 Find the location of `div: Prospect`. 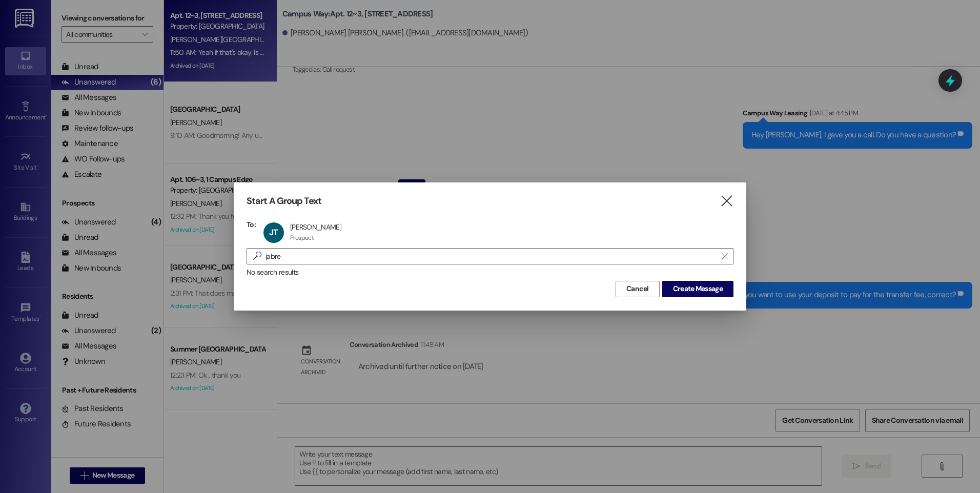

div: Prospect is located at coordinates (302, 238).